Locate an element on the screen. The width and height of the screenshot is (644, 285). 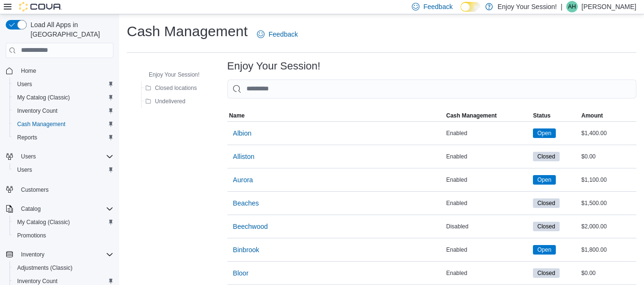
button: Binbrook is located at coordinates (246, 250).